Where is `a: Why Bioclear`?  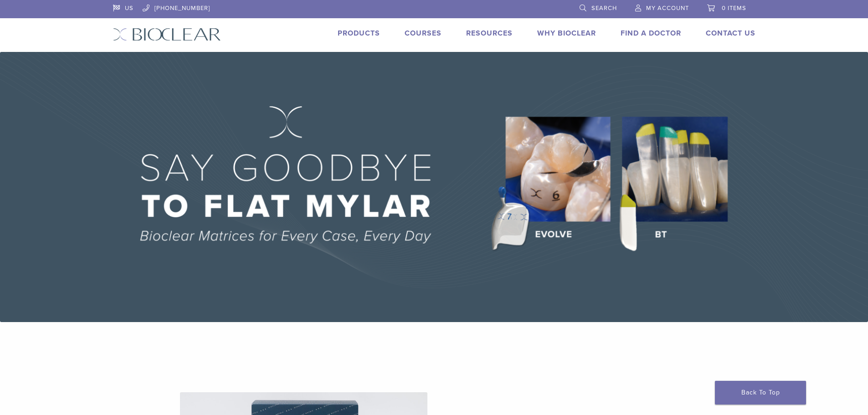 a: Why Bioclear is located at coordinates (566, 33).